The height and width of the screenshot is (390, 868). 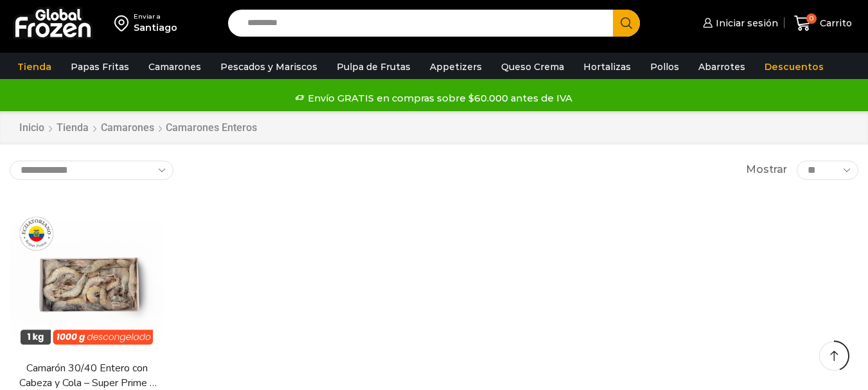 I want to click on span: Iniciar sesión, so click(x=745, y=23).